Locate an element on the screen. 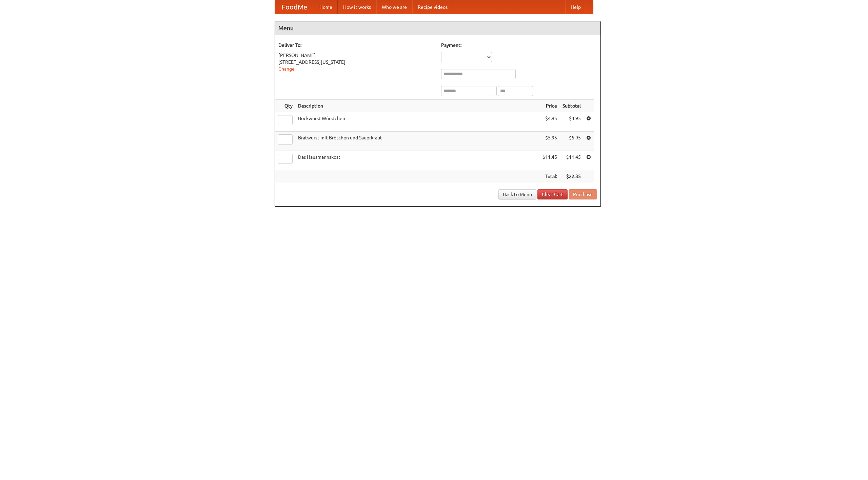  th: Qty is located at coordinates (285, 105).